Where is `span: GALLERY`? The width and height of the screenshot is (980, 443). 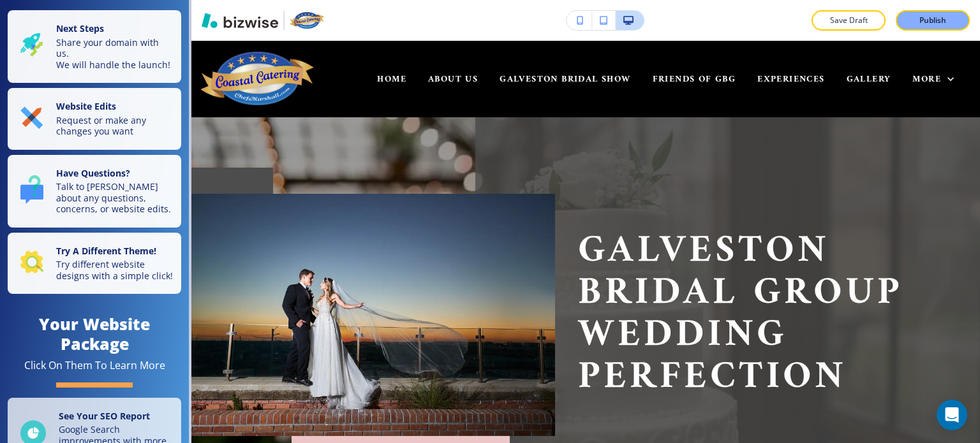 span: GALLERY is located at coordinates (869, 79).